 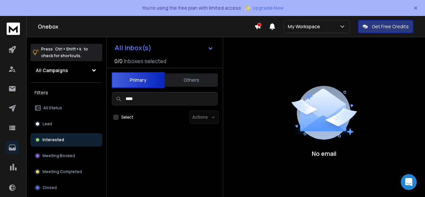 I want to click on button: Meeting Booked, so click(x=66, y=156).